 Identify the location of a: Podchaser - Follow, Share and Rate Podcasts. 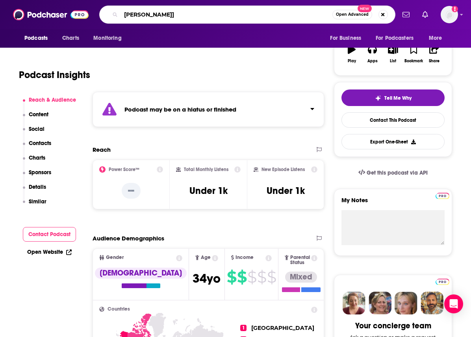
(51, 15).